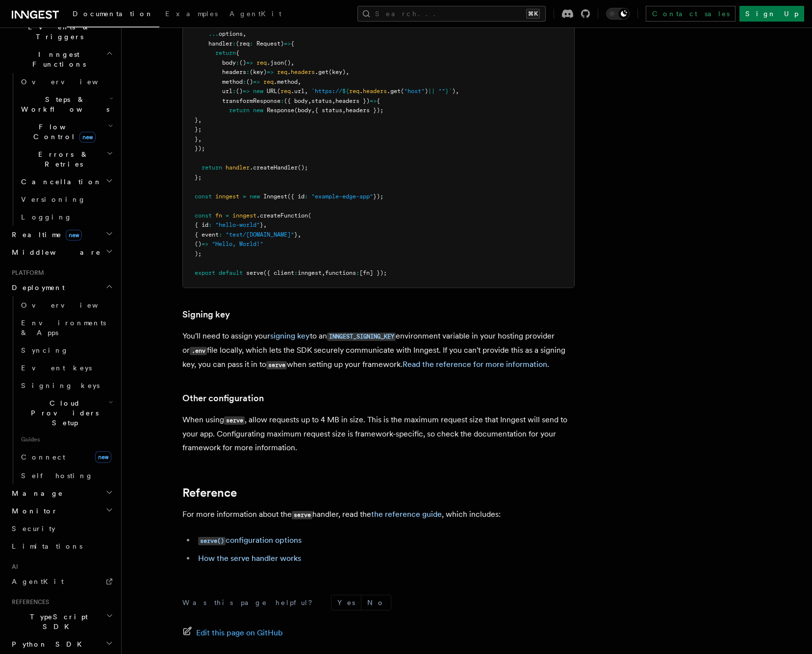 The width and height of the screenshot is (812, 654). What do you see at coordinates (56, 368) in the screenshot?
I see `span: Event keys` at bounding box center [56, 368].